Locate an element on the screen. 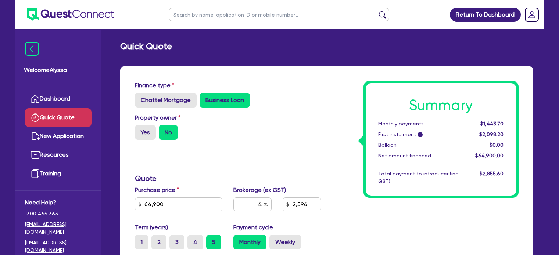  label: Business Loan is located at coordinates (225, 100).